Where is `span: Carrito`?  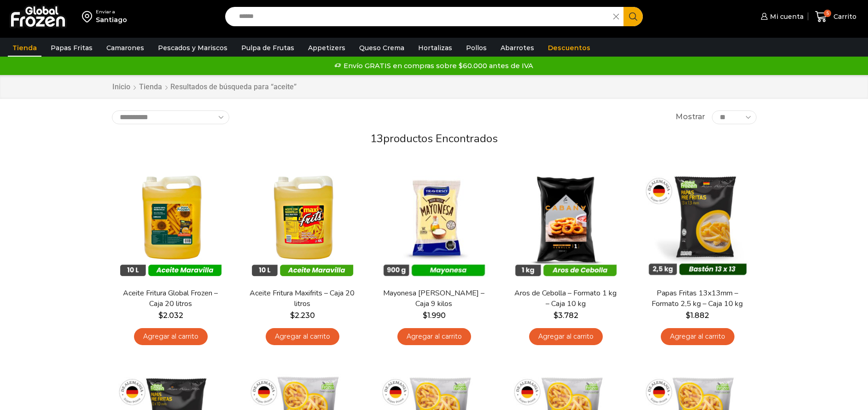 span: Carrito is located at coordinates (844, 17).